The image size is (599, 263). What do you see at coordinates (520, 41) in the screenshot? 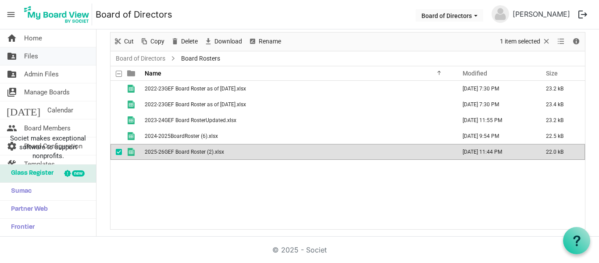
I see `span: 1 item selected` at bounding box center [520, 41].